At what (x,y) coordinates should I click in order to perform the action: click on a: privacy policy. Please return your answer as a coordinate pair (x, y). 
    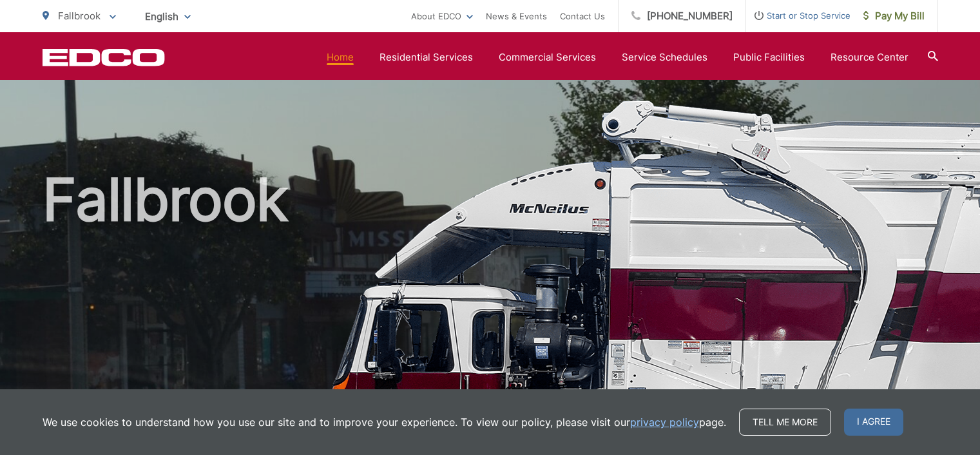
    Looking at the image, I should click on (664, 422).